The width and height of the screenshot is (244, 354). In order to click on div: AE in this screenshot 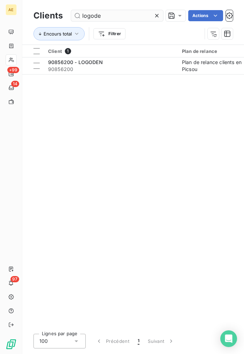, I will do `click(11, 10)`.